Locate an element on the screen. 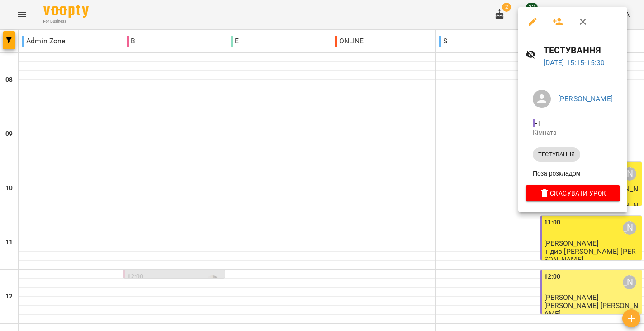 Image resolution: width=644 pixels, height=331 pixels. p: Кімната is located at coordinates (573, 133).